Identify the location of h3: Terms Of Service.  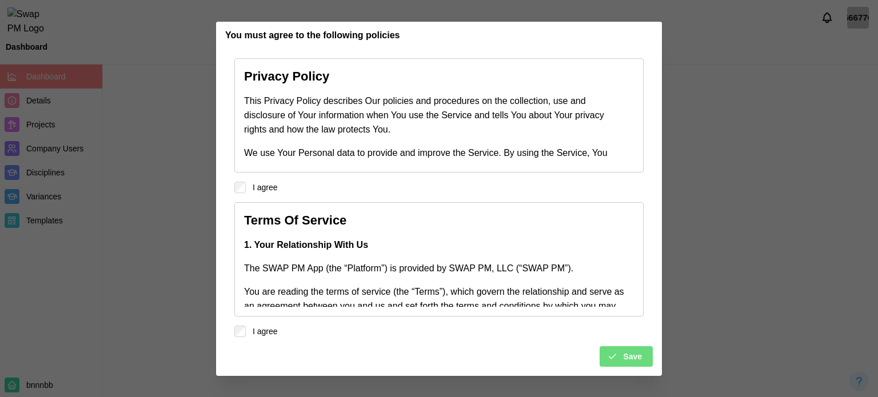
(436, 221).